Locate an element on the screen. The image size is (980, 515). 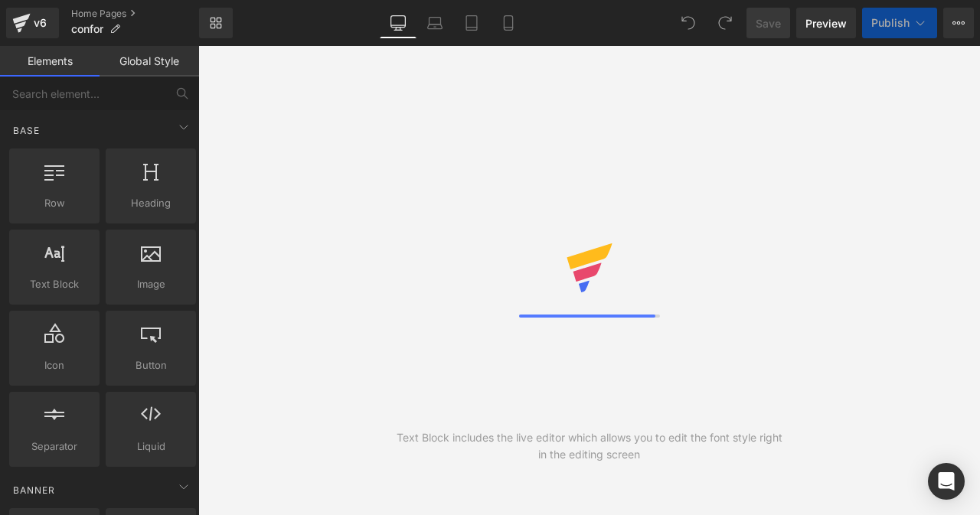
a: Home Pages is located at coordinates (135, 14).